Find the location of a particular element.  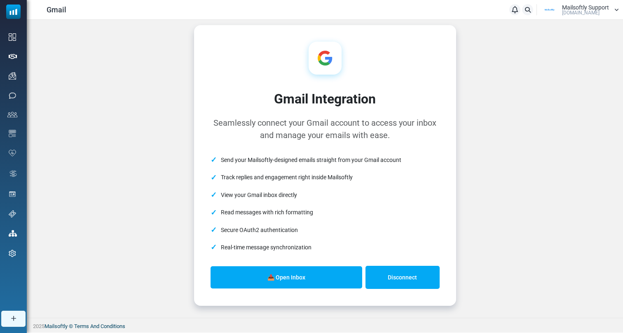

h2: Gmail Integration is located at coordinates (325, 99).